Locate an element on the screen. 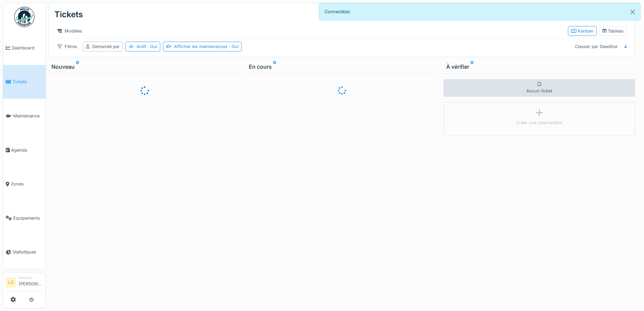 The width and height of the screenshot is (644, 311). img: Badge_color-CXgf-gQk.svg is located at coordinates (24, 17).